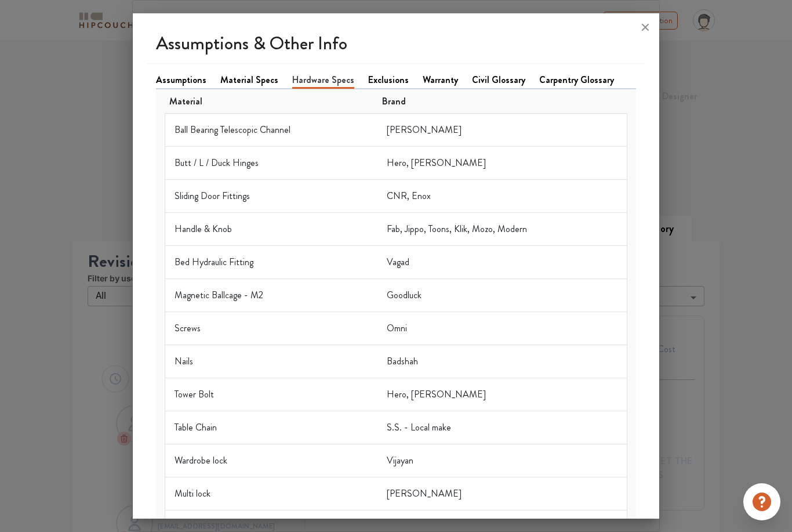 The width and height of the screenshot is (792, 532). What do you see at coordinates (396, 43) in the screenshot?
I see `h1: Assumptions & Other Info` at bounding box center [396, 43].